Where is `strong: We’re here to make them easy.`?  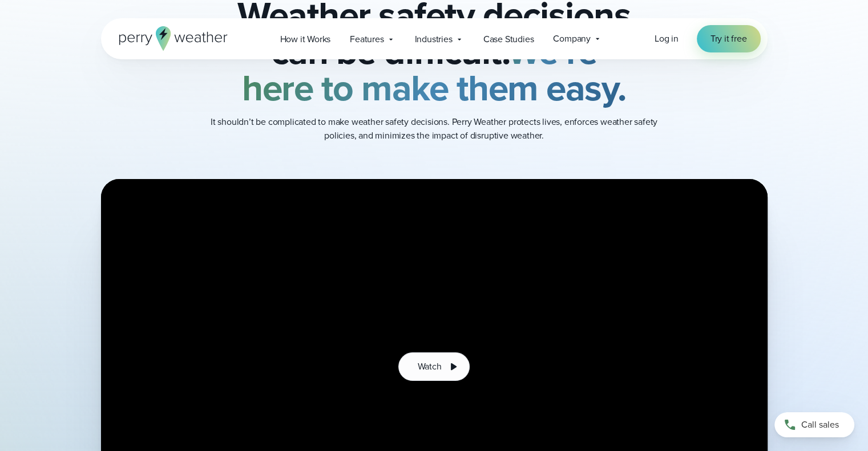 strong: We’re here to make them easy. is located at coordinates (434, 69).